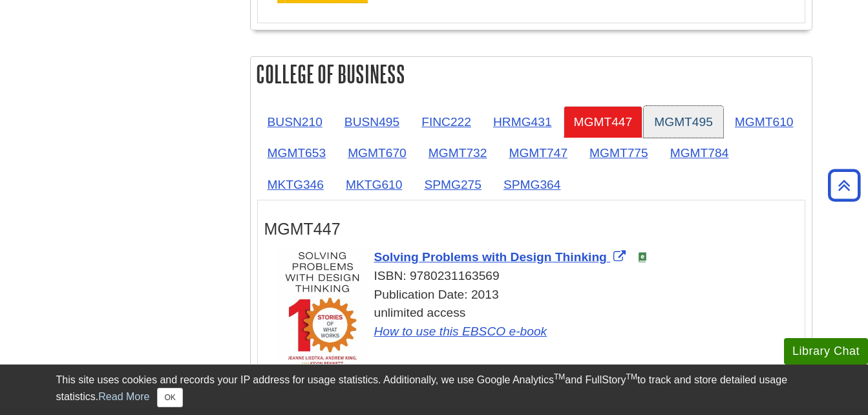 The image size is (868, 415). What do you see at coordinates (844, 185) in the screenshot?
I see `a: Back to Top` at bounding box center [844, 185].